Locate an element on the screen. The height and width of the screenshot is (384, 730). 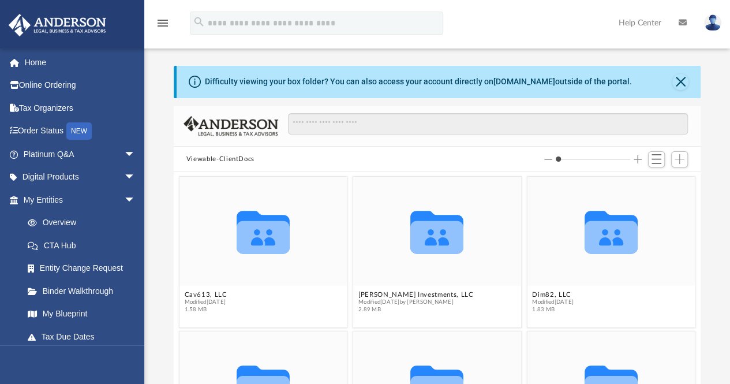
span: 2.89 MB is located at coordinates (416, 309).